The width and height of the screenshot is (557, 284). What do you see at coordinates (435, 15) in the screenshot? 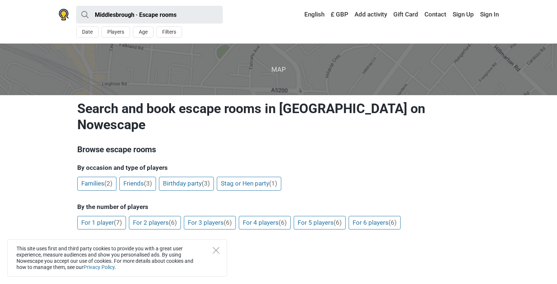
I see `a: Contact` at bounding box center [435, 15].